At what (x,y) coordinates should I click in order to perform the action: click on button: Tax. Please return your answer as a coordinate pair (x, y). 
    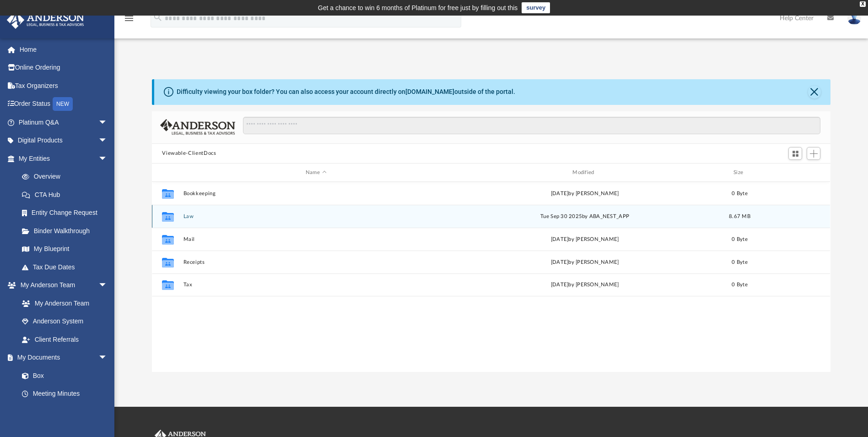
    Looking at the image, I should click on (315, 285).